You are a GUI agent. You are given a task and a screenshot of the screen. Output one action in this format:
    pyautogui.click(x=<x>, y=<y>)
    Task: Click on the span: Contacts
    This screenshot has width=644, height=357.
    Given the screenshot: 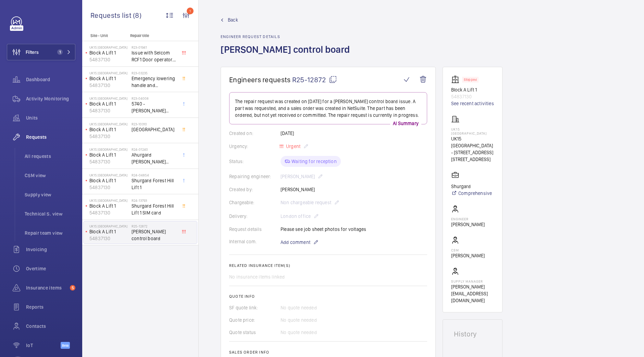 What is the action you would take?
    pyautogui.click(x=51, y=326)
    